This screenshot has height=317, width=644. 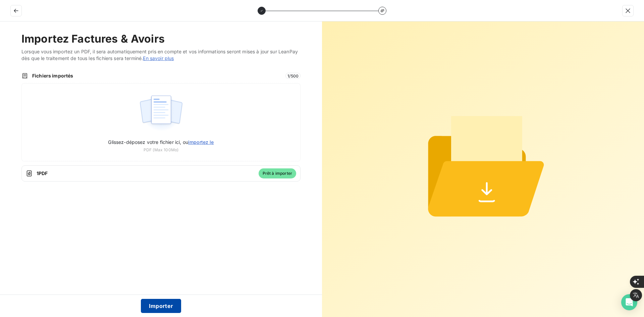 What do you see at coordinates (158, 58) in the screenshot?
I see `a: En savoir plus` at bounding box center [158, 58].